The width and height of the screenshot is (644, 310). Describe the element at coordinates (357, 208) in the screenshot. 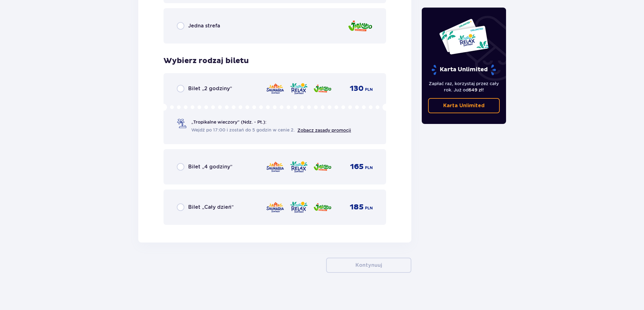

I see `span: 185` at that location.